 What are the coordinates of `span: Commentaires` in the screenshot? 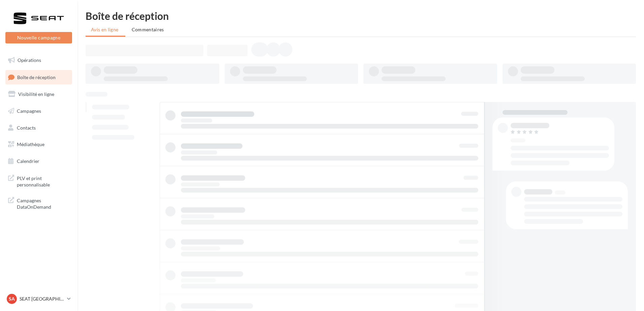 It's located at (148, 29).